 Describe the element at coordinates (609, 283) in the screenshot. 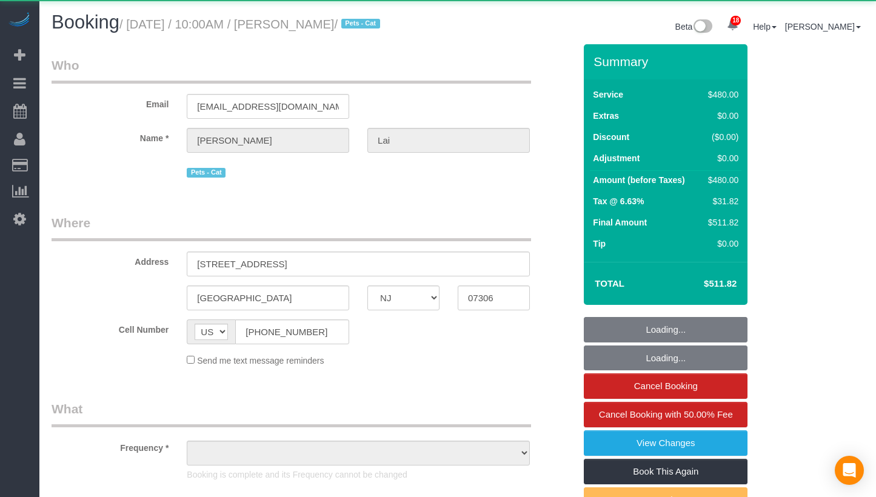

I see `strong: Total` at that location.